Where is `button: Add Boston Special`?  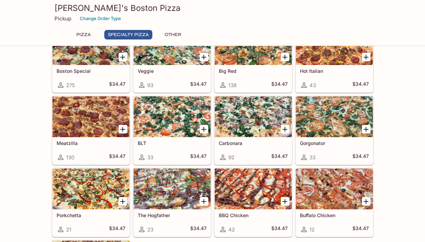 button: Add Boston Special is located at coordinates (123, 57).